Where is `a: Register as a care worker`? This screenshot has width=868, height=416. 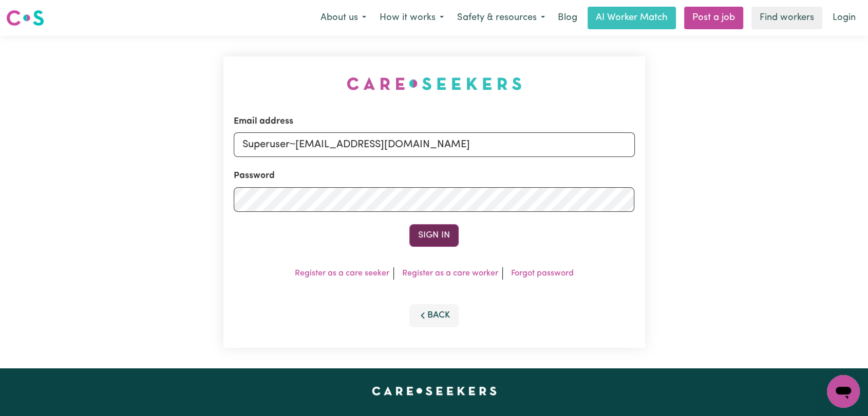
a: Register as a care worker is located at coordinates (450, 273).